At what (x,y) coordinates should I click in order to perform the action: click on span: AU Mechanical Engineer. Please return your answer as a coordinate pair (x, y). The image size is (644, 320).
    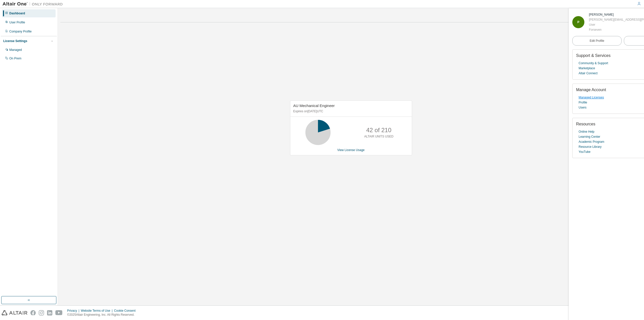
    Looking at the image, I should click on (314, 105).